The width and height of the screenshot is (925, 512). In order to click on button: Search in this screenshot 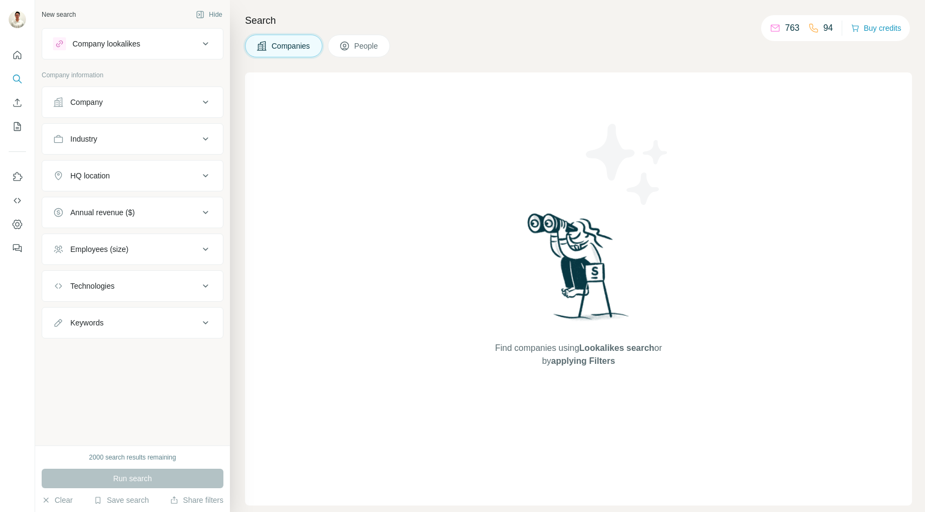, I will do `click(17, 79)`.